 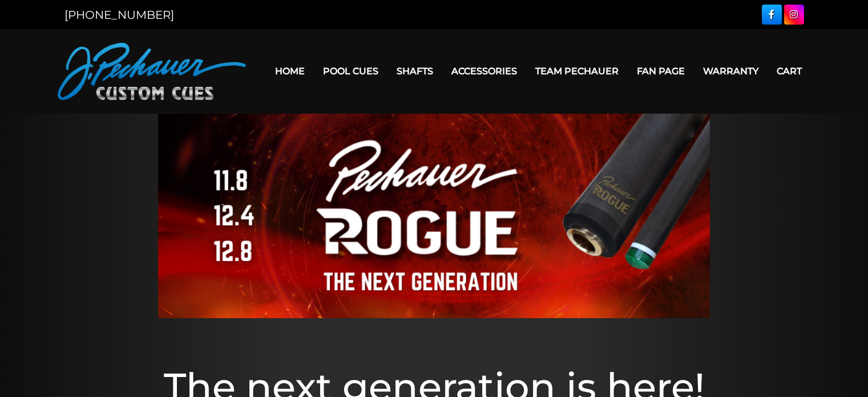 I want to click on img: Pechauer Custom Cues, so click(x=152, y=72).